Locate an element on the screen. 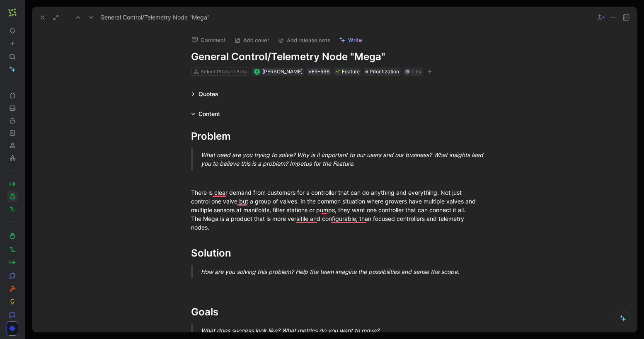 The image size is (644, 339). img: Verdi is located at coordinates (12, 12).